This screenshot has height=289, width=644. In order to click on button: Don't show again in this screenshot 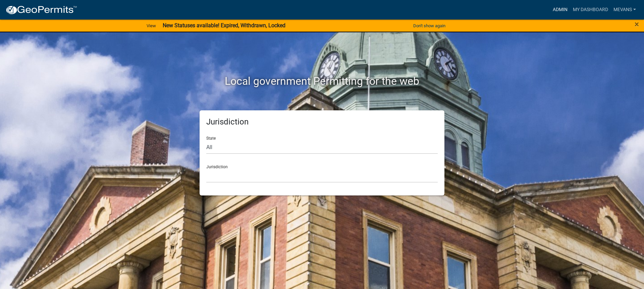, I will do `click(430, 25)`.